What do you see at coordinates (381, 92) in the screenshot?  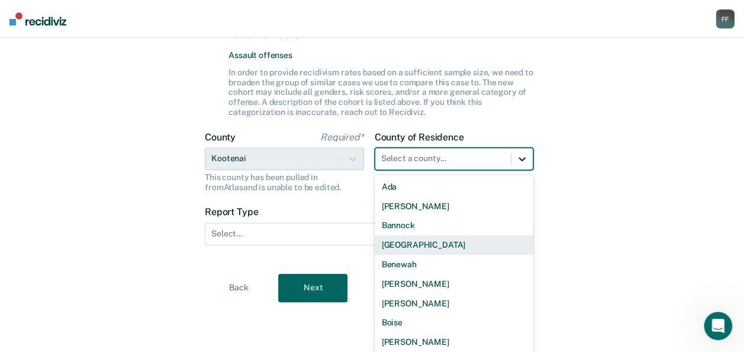 I see `div: In order to provide recidivism rates based on a sufficient sample size, we need to broaden the gr...` at bounding box center [381, 92].